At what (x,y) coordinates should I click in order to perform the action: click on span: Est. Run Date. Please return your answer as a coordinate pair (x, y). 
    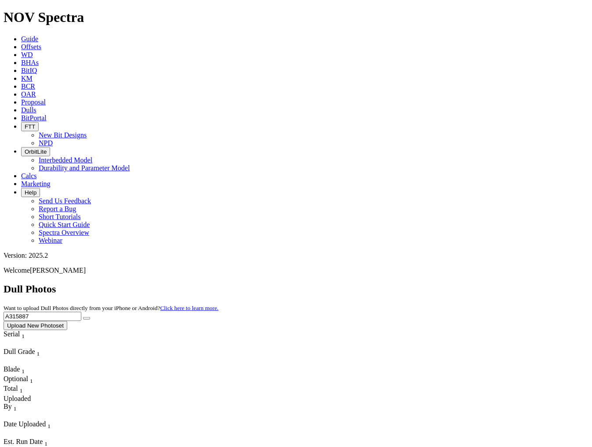
    Looking at the image, I should click on (23, 441).